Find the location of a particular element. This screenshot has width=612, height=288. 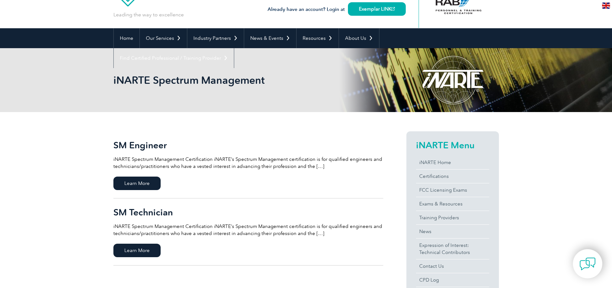

a: Our Services is located at coordinates (163, 38).